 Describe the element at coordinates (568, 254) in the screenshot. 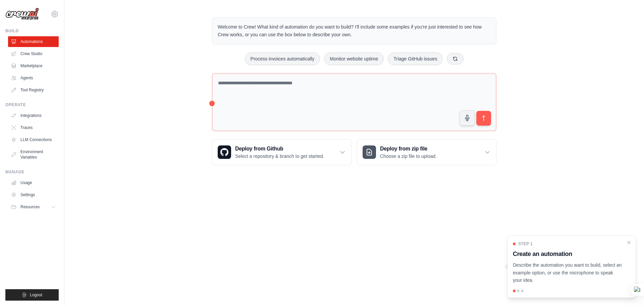

I see `h3: Create an automation` at that location.